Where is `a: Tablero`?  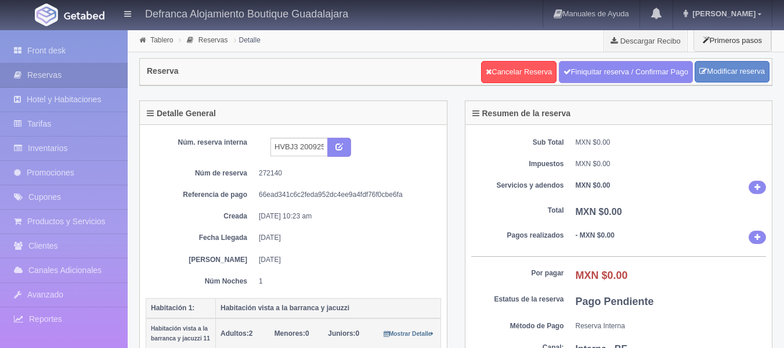 a: Tablero is located at coordinates (161, 40).